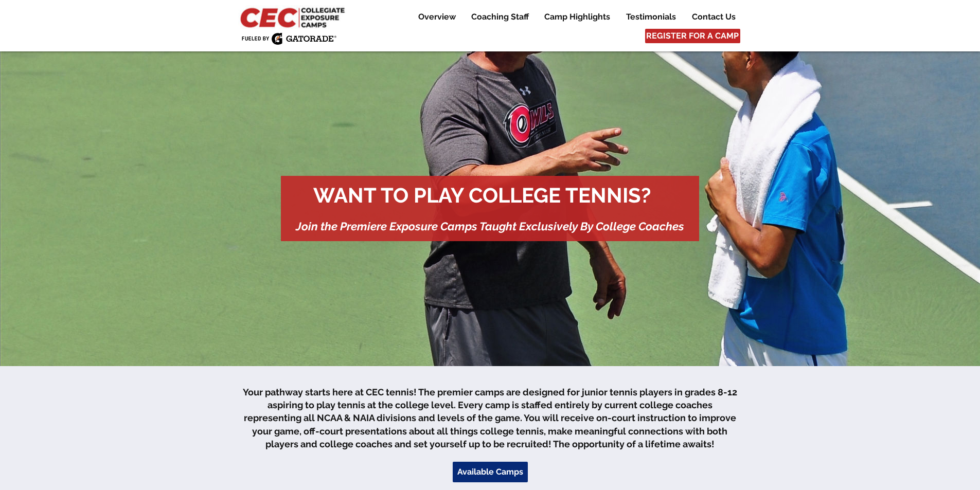 The image size is (980, 490). Describe the element at coordinates (577, 17) in the screenshot. I see `p: Camp Highlights` at that location.